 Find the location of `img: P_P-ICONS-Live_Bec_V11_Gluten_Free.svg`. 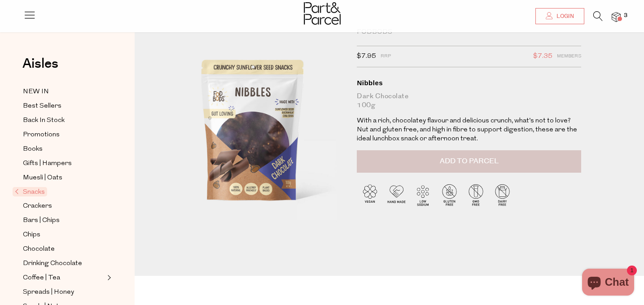

img: P_P-ICONS-Live_Bec_V11_Gluten_Free.svg is located at coordinates (449, 194).